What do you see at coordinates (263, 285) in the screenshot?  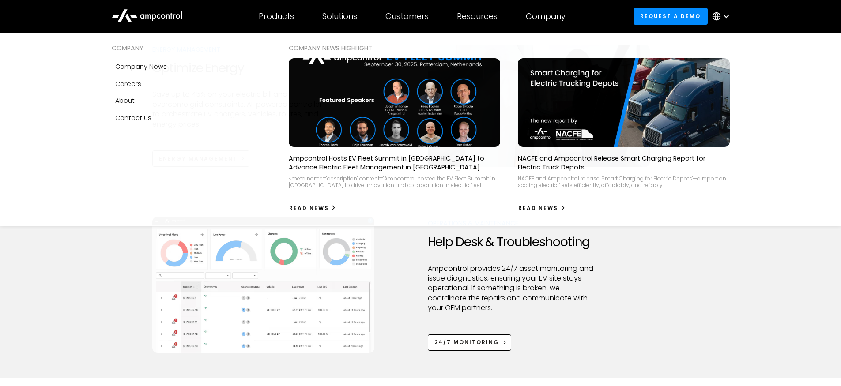 I see `img: Ampcontrol EV charging management system for on time departure` at bounding box center [263, 285].